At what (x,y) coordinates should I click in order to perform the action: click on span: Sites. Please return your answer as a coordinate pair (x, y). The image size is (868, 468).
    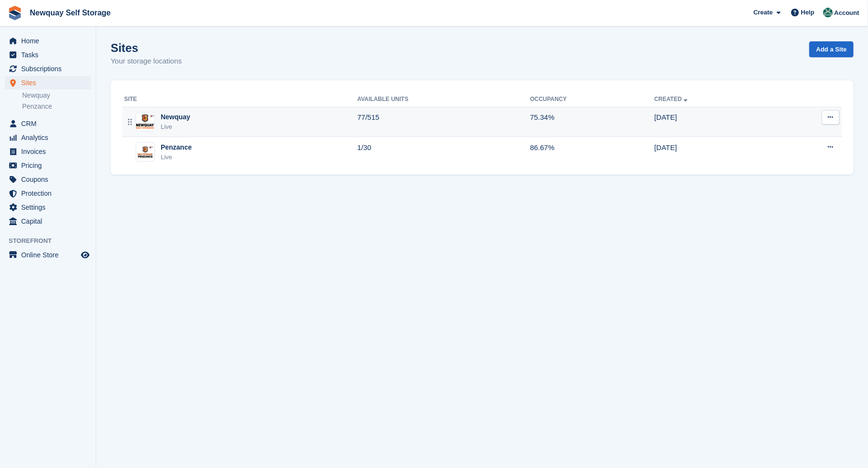
    Looking at the image, I should click on (50, 83).